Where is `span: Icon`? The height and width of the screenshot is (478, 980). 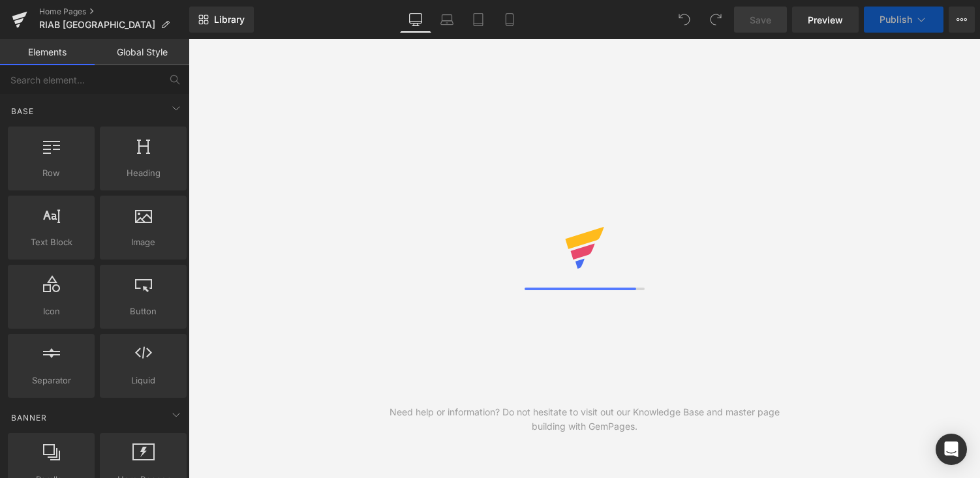
span: Icon is located at coordinates (51, 311).